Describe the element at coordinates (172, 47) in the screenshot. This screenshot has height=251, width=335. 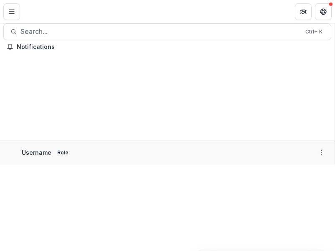
I see `span: Notifications` at that location.